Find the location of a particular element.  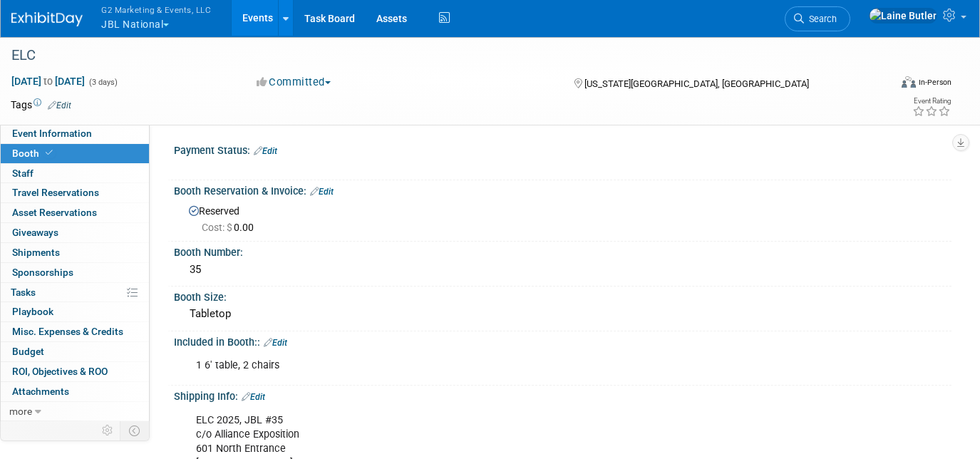

a: Travel Reservations is located at coordinates (75, 193).